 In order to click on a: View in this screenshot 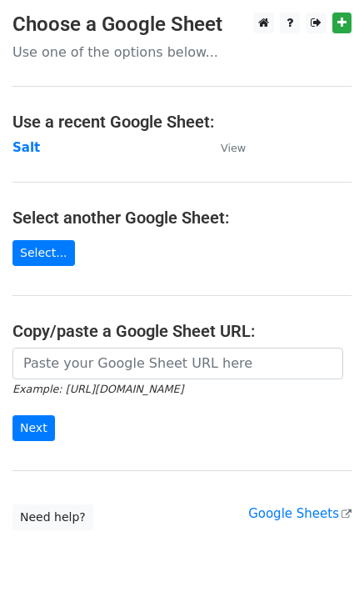, I will do `click(225, 147)`.